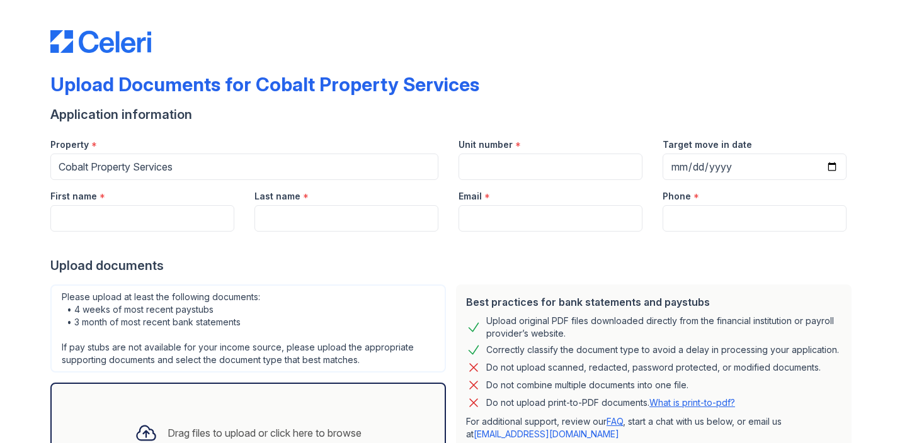 Image resolution: width=907 pixels, height=443 pixels. I want to click on a: FAQ, so click(614, 421).